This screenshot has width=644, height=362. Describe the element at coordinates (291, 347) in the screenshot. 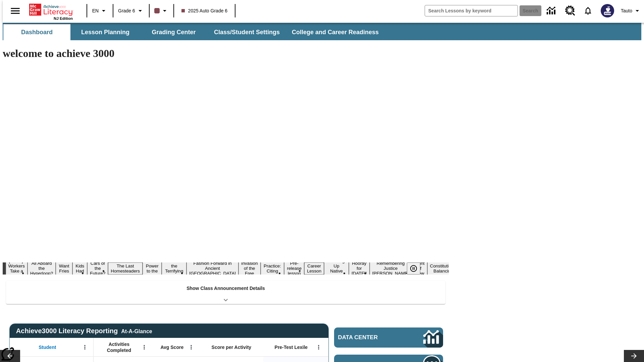

I see `span: Pre-Test Lexile` at that location.